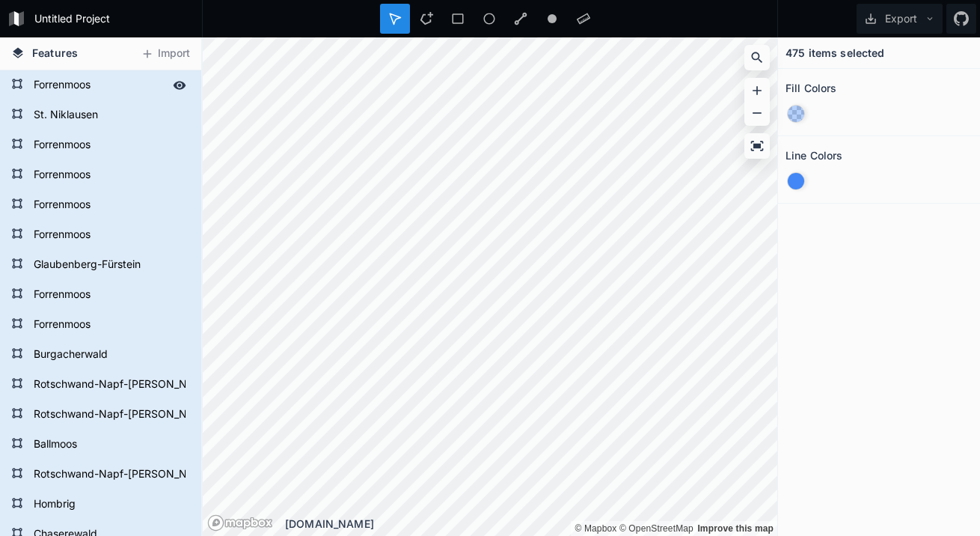 This screenshot has height=536, width=980. What do you see at coordinates (811, 88) in the screenshot?
I see `h2: Fill Colors` at bounding box center [811, 88].